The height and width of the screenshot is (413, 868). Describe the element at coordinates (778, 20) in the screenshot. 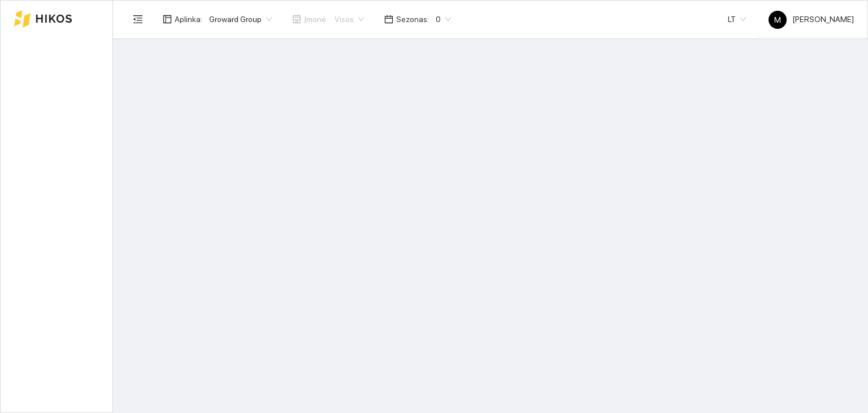

I see `span: M` at that location.